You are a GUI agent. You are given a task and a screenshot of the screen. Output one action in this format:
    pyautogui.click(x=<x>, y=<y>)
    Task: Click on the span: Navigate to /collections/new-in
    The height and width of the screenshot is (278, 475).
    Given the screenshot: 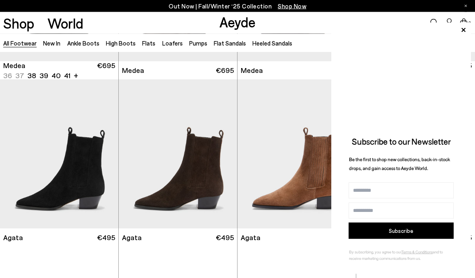 What is the action you would take?
    pyautogui.click(x=292, y=6)
    